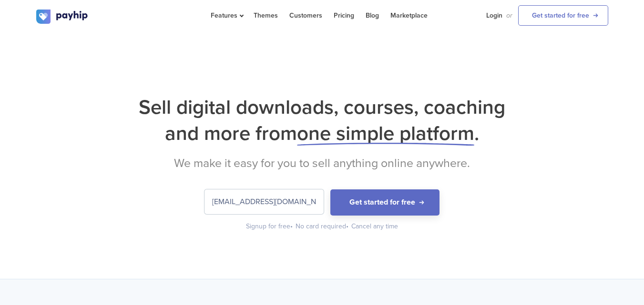 Image resolution: width=644 pixels, height=305 pixels. What do you see at coordinates (322, 163) in the screenshot?
I see `h2: We make it easy for you to sell anything online anywhere.` at bounding box center [322, 163].